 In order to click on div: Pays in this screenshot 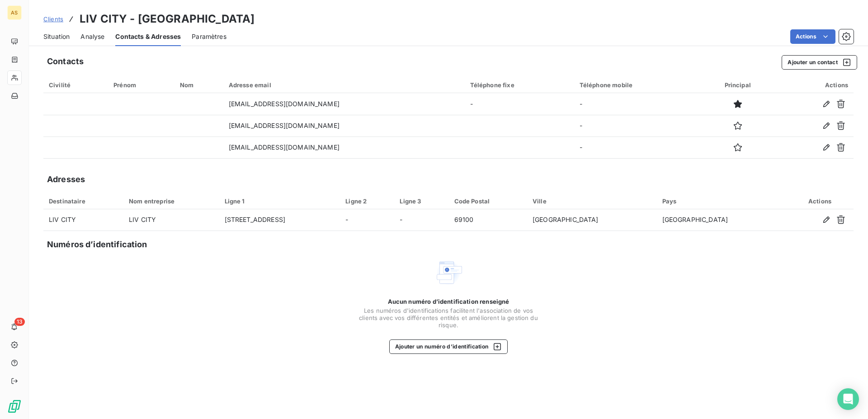, I will do `click(722, 201)`.